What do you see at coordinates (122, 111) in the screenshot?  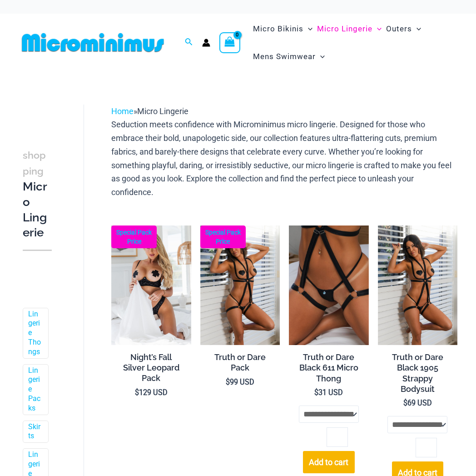 I see `a: Home` at bounding box center [122, 111].